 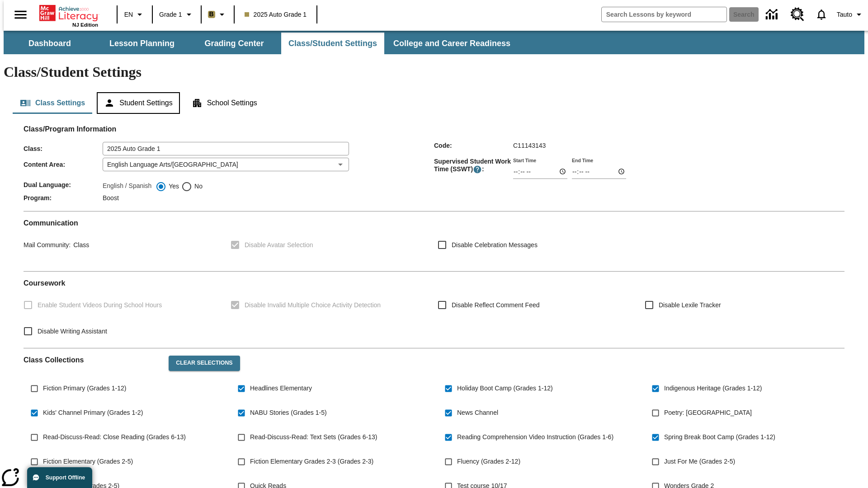 What do you see at coordinates (114, 436) in the screenshot?
I see `span: Read-Discuss-Read: Close Reading (Grades 6-13)` at bounding box center [114, 436].